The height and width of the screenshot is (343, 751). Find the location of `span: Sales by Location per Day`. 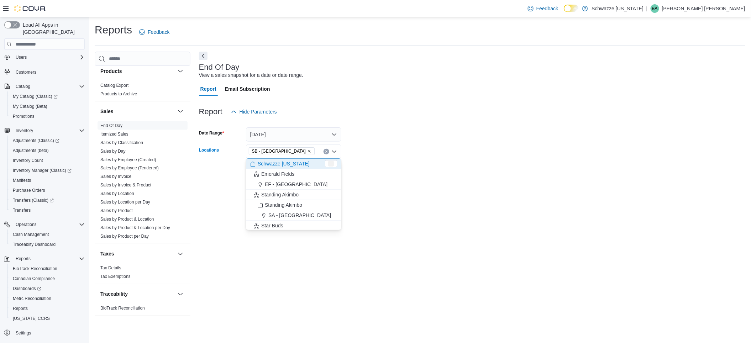

span: Sales by Location per Day is located at coordinates (125, 203).